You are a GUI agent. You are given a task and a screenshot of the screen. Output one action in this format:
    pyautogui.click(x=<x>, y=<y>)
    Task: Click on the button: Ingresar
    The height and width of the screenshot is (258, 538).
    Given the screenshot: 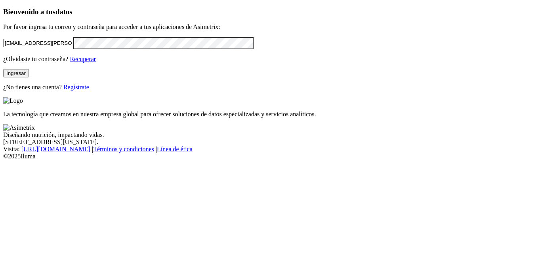 What is the action you would take?
    pyautogui.click(x=16, y=73)
    